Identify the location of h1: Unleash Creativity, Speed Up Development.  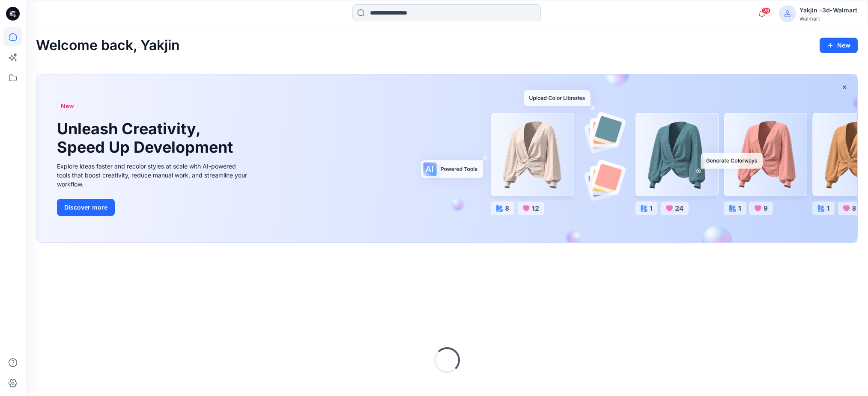
(147, 138).